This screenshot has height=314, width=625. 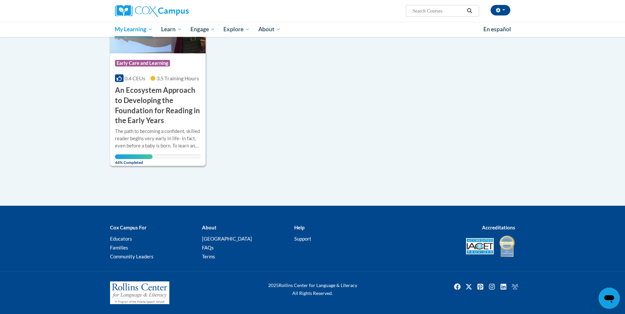 I want to click on img: Twitter icon, so click(x=469, y=287).